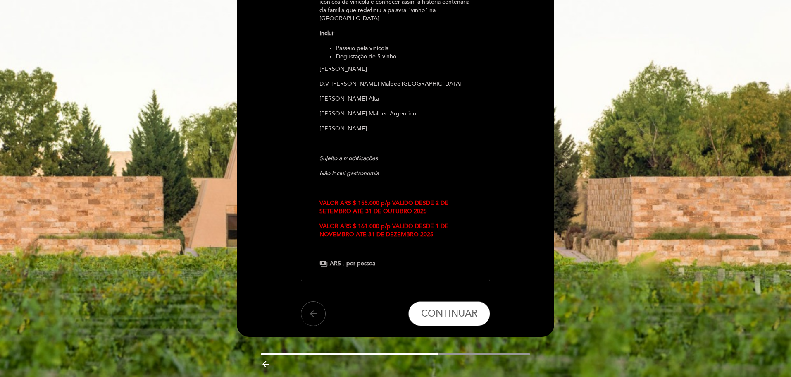 The image size is (791, 377). What do you see at coordinates (361, 263) in the screenshot?
I see `span: por pessoa` at bounding box center [361, 263].